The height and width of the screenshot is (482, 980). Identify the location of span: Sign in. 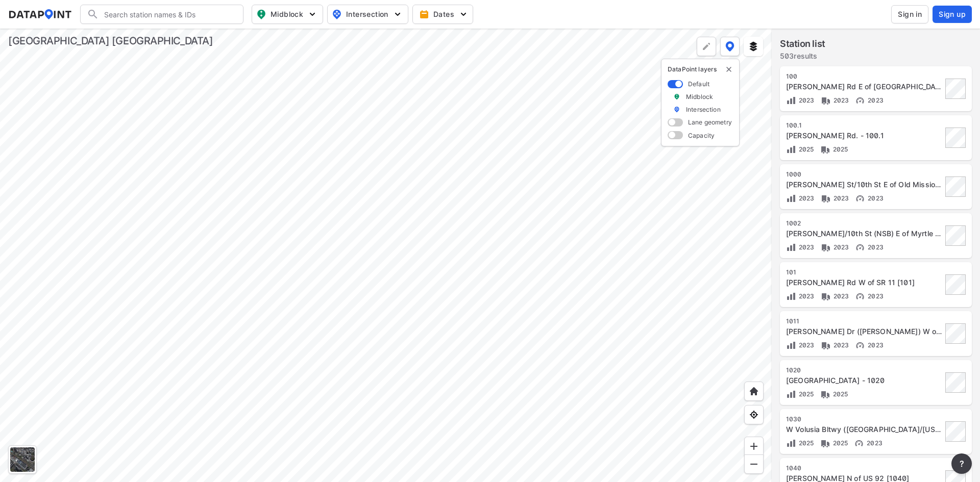
(909, 14).